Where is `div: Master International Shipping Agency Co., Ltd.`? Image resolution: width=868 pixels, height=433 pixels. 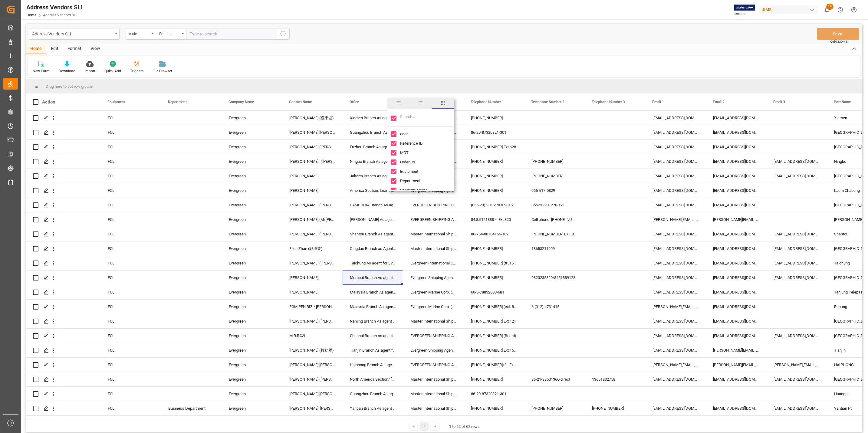
div: Master International Shipping Agency Co., Ltd. is located at coordinates (433, 379).